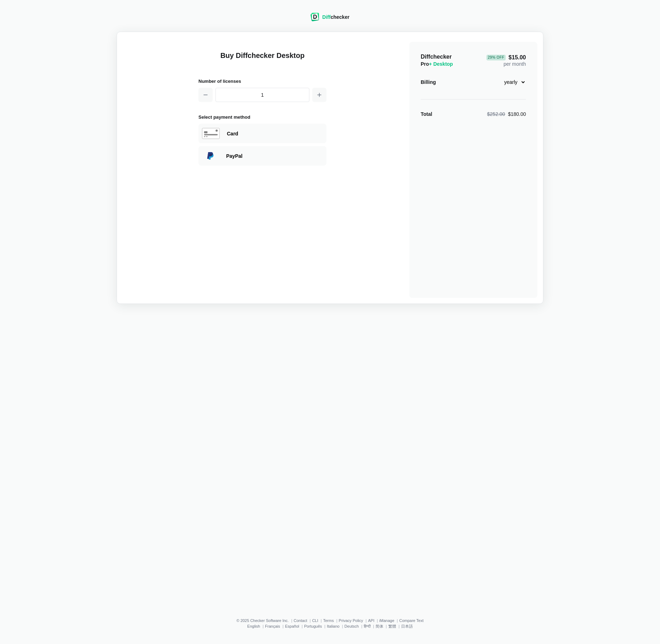  I want to click on span: + Desktop, so click(440, 64).